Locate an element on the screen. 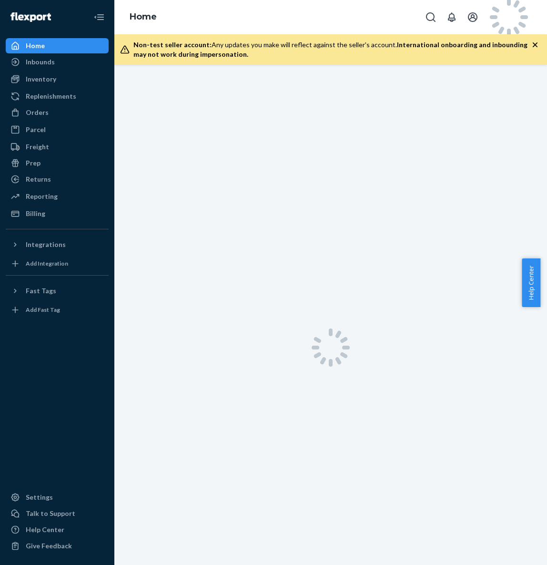 The height and width of the screenshot is (565, 547). a: Orders is located at coordinates (57, 112).